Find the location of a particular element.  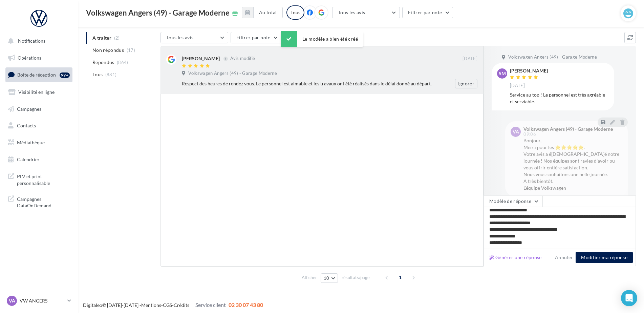

a: VA VW ANGERS is located at coordinates (39, 301).